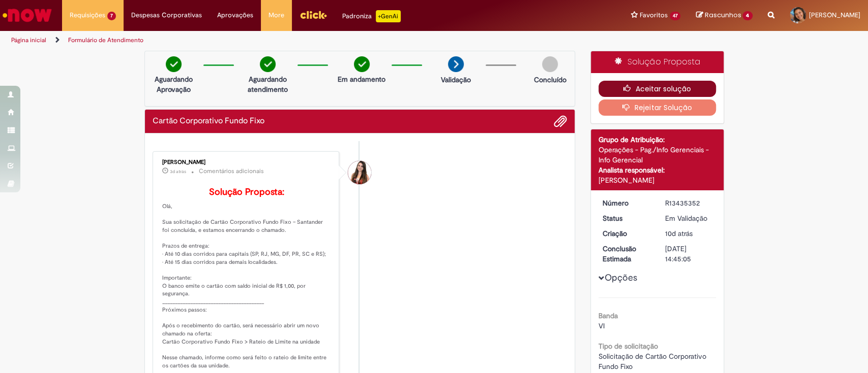 This screenshot has height=373, width=868. Describe the element at coordinates (166, 16) in the screenshot. I see `span: Despesas Corporativas` at that location.